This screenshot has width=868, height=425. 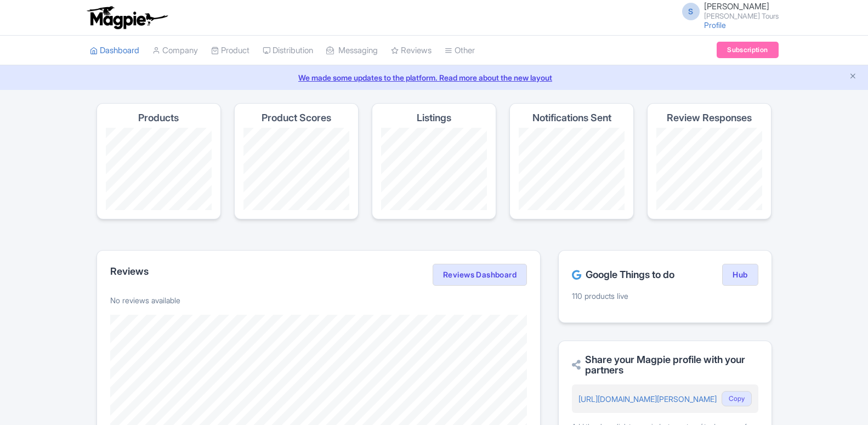 What do you see at coordinates (159, 118) in the screenshot?
I see `h4: Products` at bounding box center [159, 118].